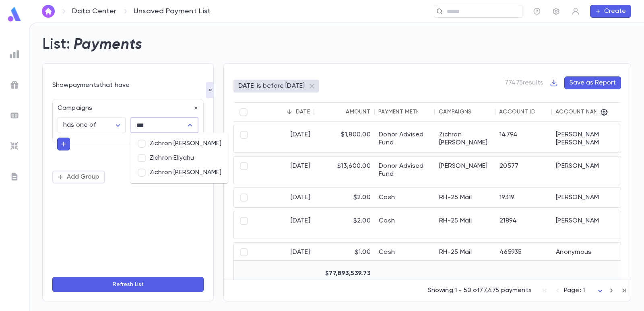  Describe the element at coordinates (303, 112) in the screenshot. I see `div: Date` at that location.